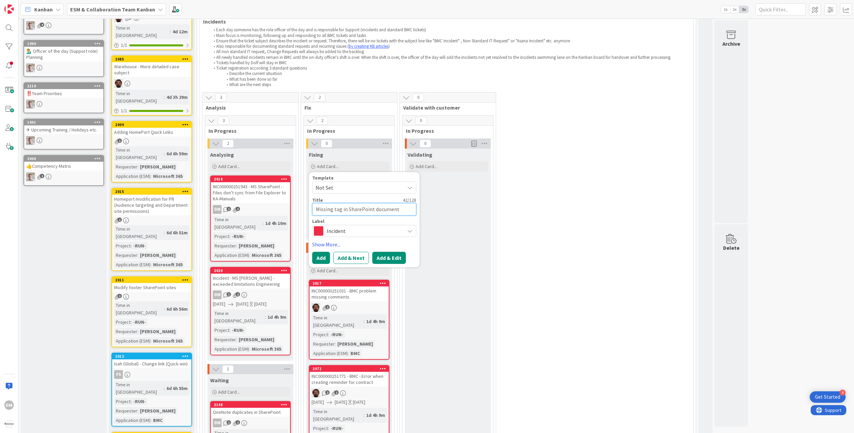  Describe the element at coordinates (251, 412) in the screenshot. I see `div: OneNote duplicates in SharePoint` at that location.